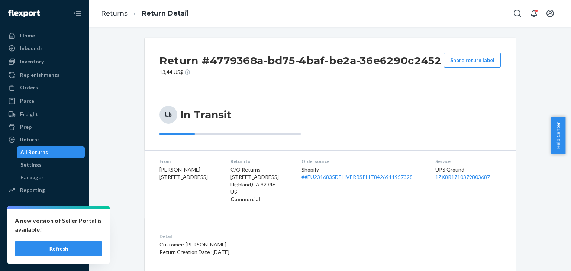  I want to click on h2: Return #4779368a-bd75-4baf-be2a-36e6290c2452, so click(300, 61).